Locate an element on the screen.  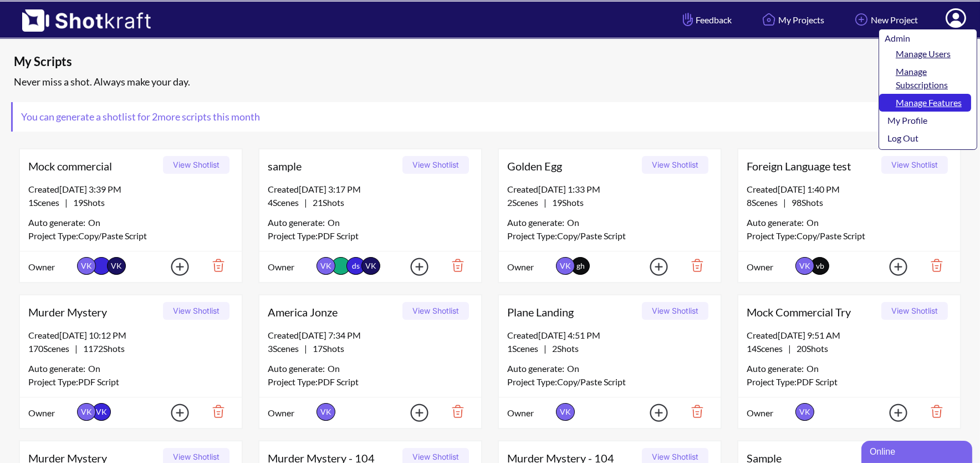
span: 8 Scenes is located at coordinates (765, 202).